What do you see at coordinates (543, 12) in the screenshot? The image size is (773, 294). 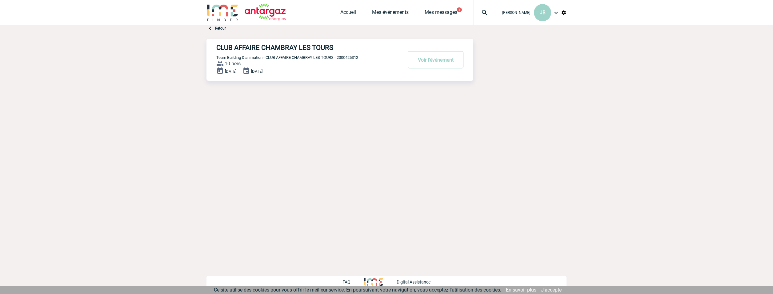 I see `span: JB` at bounding box center [543, 12].